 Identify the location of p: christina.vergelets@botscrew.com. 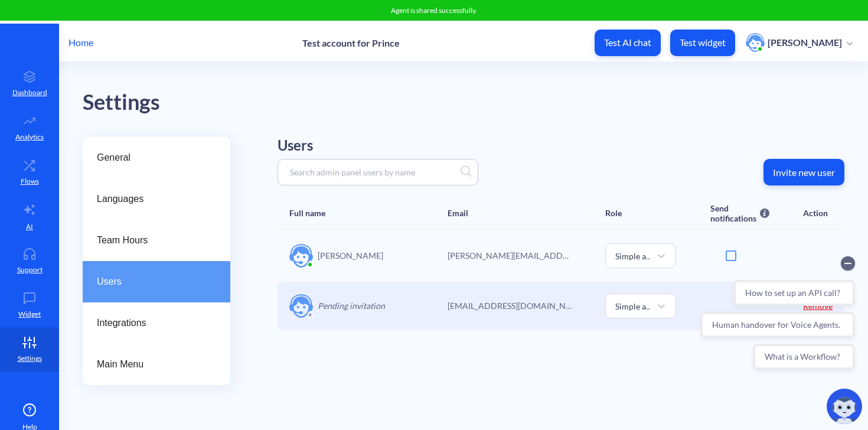
(509, 255).